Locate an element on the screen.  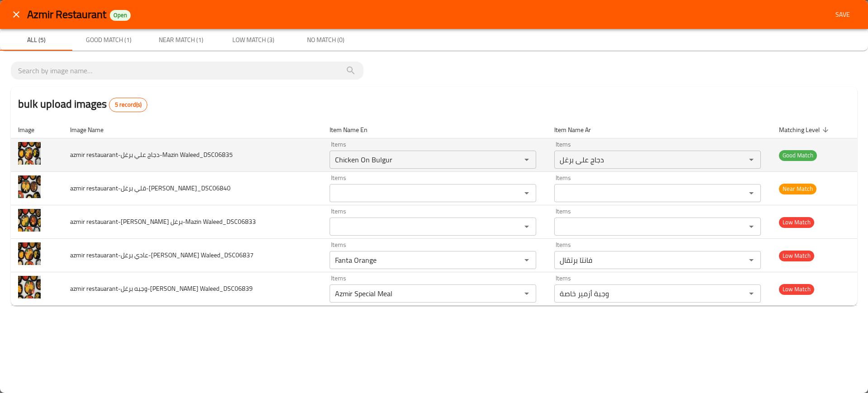
span: Open is located at coordinates (120, 15).